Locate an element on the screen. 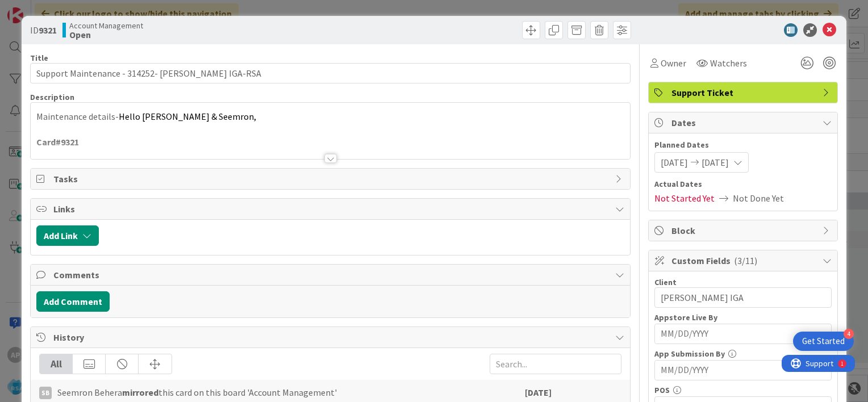  span: Owner is located at coordinates (673, 63).